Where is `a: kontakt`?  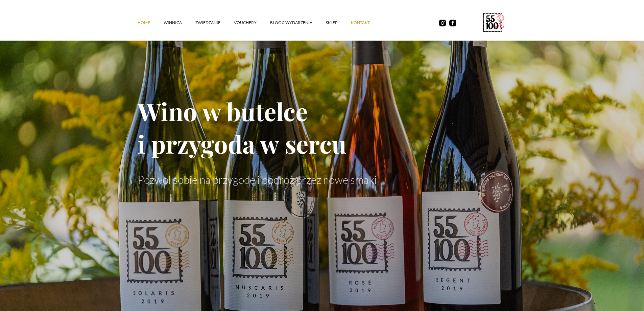
a: kontakt is located at coordinates (367, 22).